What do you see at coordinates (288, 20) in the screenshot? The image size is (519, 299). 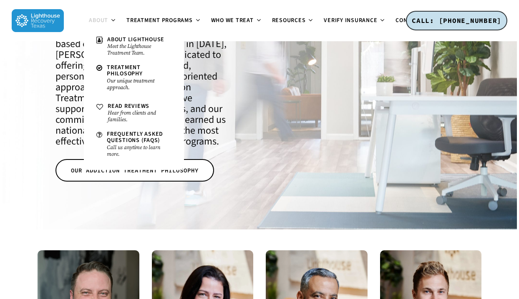 I see `span: Resources` at bounding box center [288, 20].